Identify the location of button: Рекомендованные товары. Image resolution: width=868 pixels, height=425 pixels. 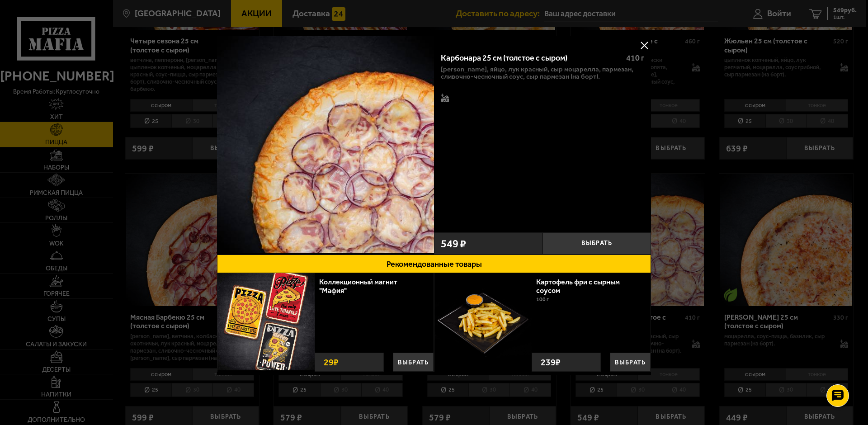
(434, 263).